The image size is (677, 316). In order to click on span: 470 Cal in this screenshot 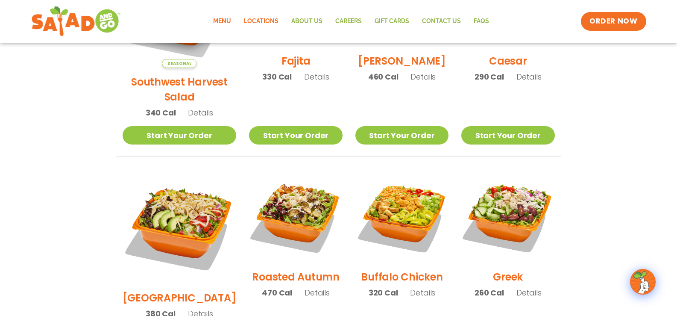, I will do `click(277, 292)`.